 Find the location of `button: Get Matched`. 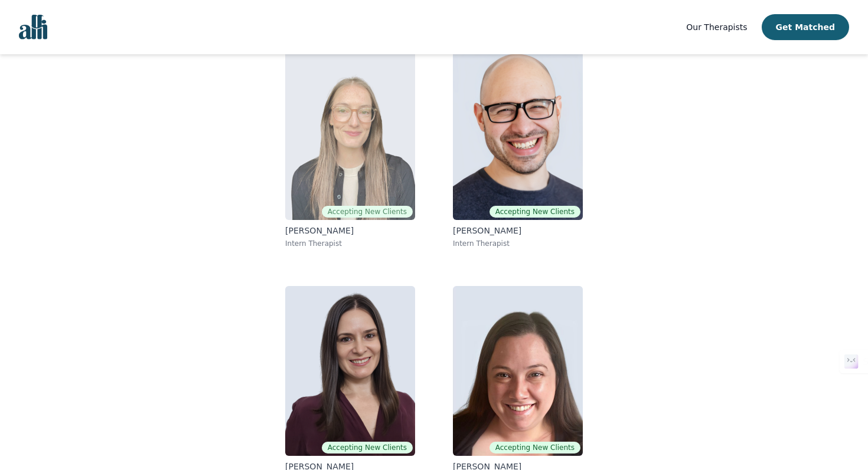

button: Get Matched is located at coordinates (805, 27).